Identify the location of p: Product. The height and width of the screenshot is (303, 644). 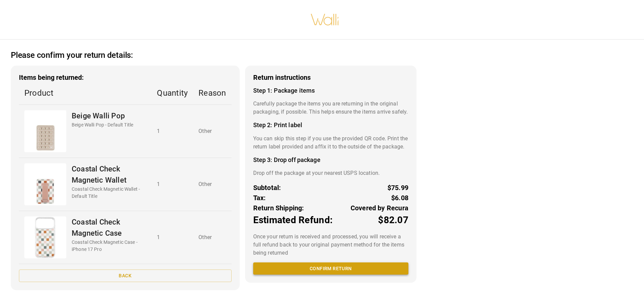
(85, 93).